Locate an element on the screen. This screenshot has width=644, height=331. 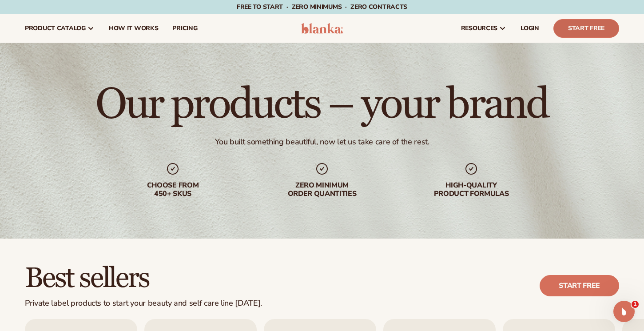
span: product catalog is located at coordinates (55, 28).